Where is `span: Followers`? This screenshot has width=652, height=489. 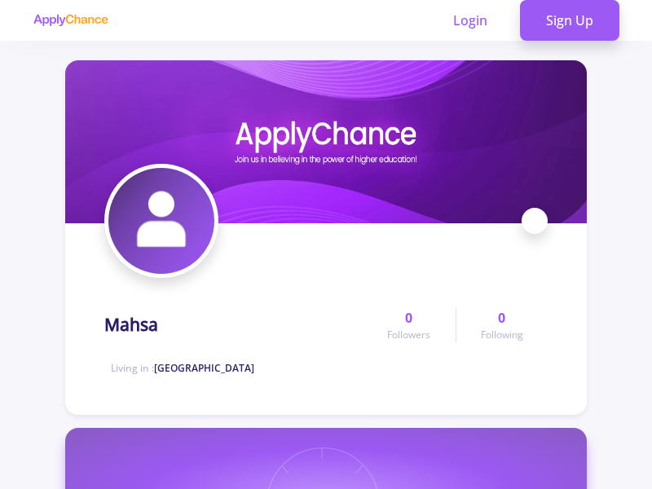
span: Followers is located at coordinates (408, 335).